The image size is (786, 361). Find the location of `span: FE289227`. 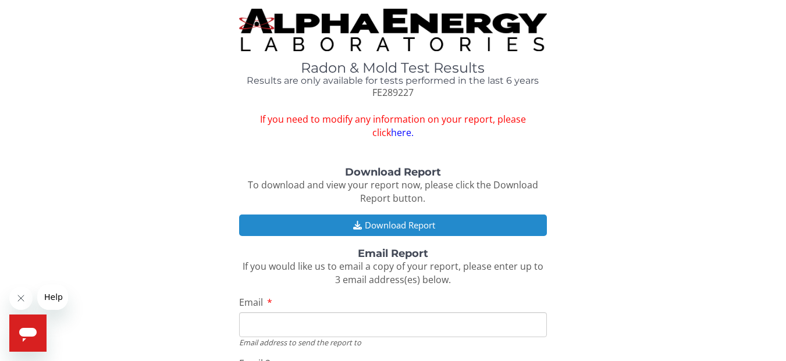

span: FE289227 is located at coordinates (393, 93).